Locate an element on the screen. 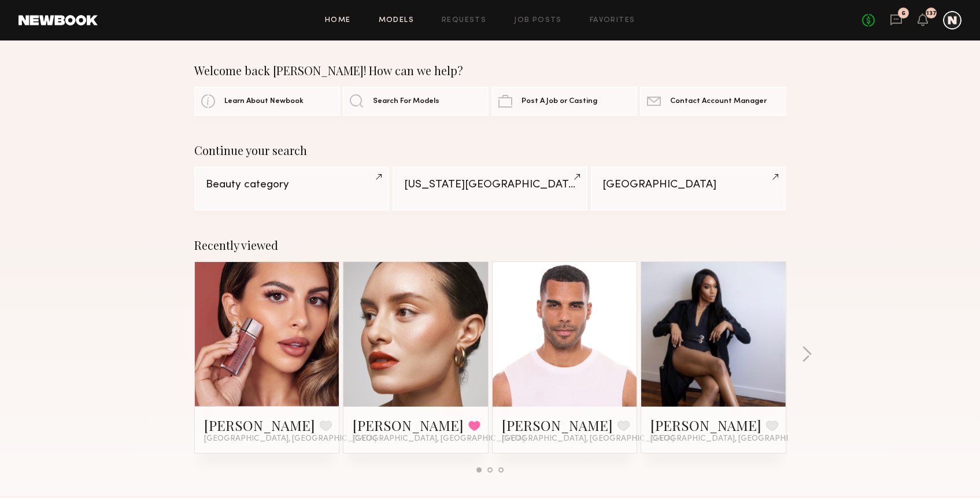  a: Models is located at coordinates (396, 20).